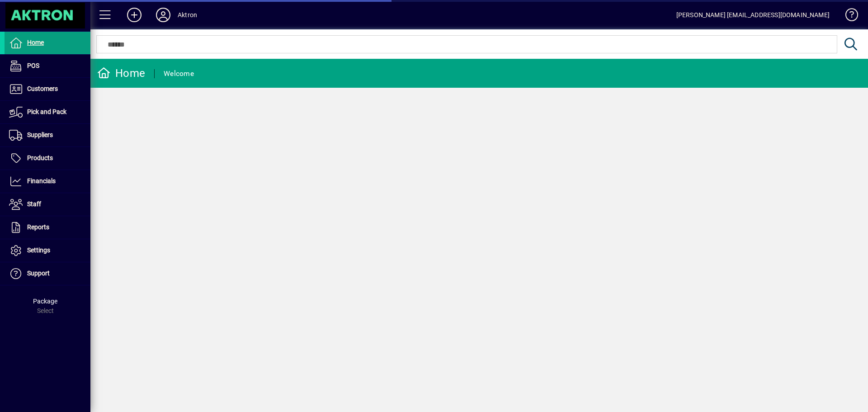 The width and height of the screenshot is (868, 412). I want to click on div: Welcome, so click(179, 74).